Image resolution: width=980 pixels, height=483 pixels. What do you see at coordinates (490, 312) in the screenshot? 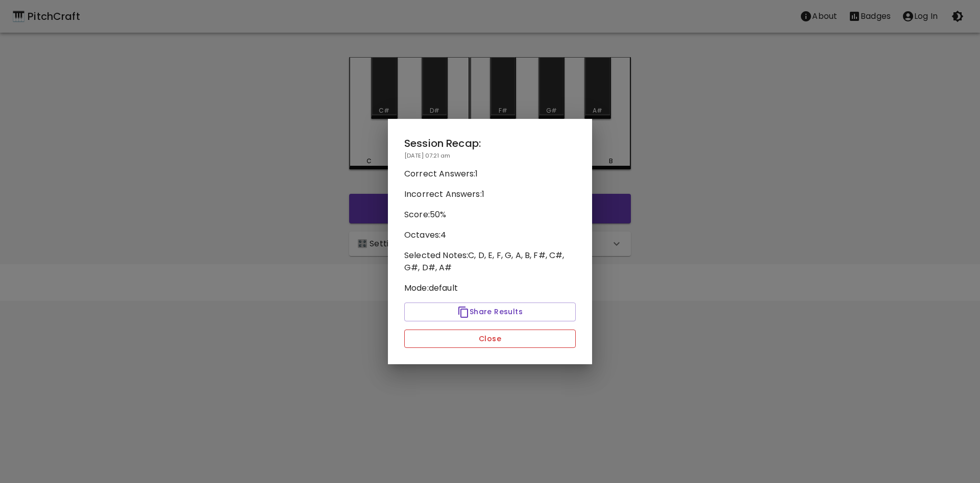
I see `button: Share Results` at bounding box center [490, 312].